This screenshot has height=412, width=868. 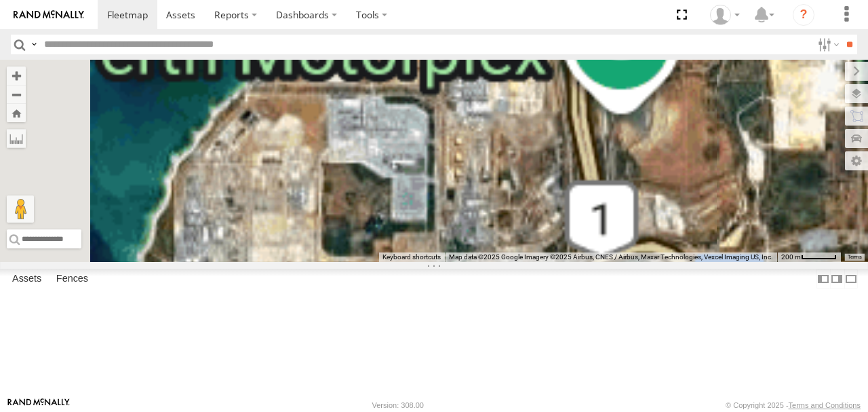 I want to click on button: Zoom in, so click(x=16, y=76).